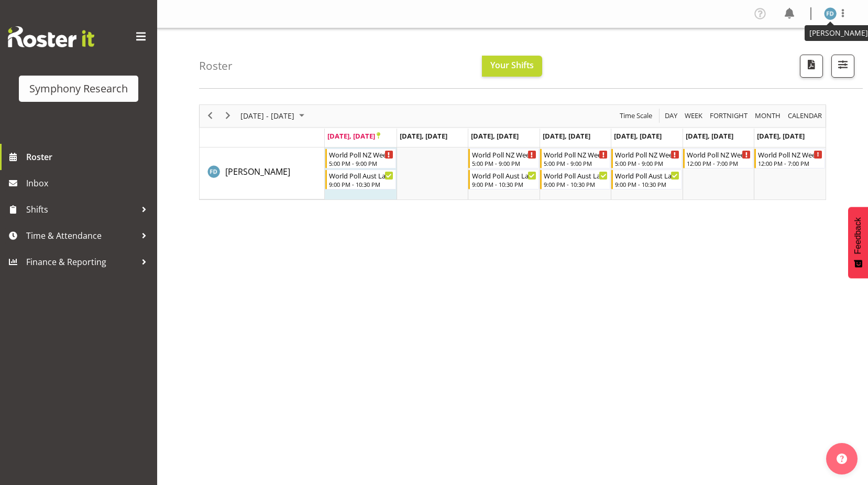 The height and width of the screenshot is (485, 868). I want to click on button: Filter Shifts, so click(844, 66).